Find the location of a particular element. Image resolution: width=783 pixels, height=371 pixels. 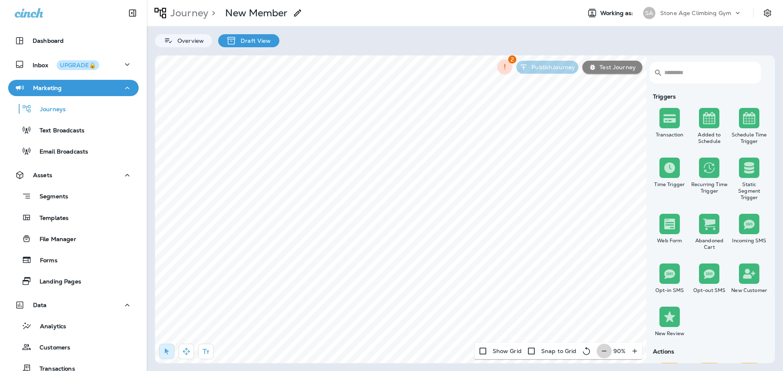

p: Test Journey is located at coordinates (615, 67).